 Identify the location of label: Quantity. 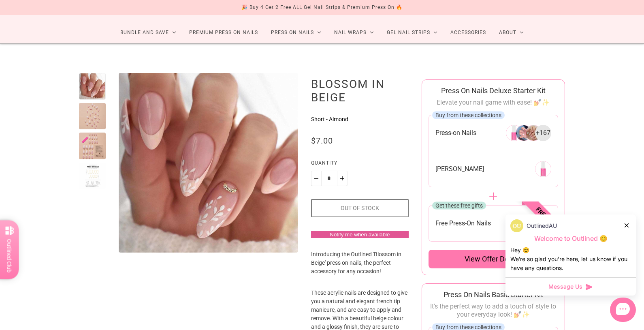
(360, 164).